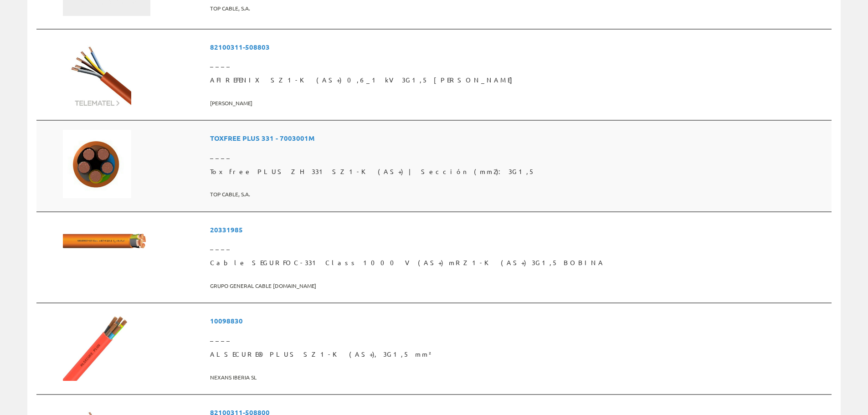 This screenshot has height=415, width=868. Describe the element at coordinates (519, 230) in the screenshot. I see `span: 20331985` at that location.